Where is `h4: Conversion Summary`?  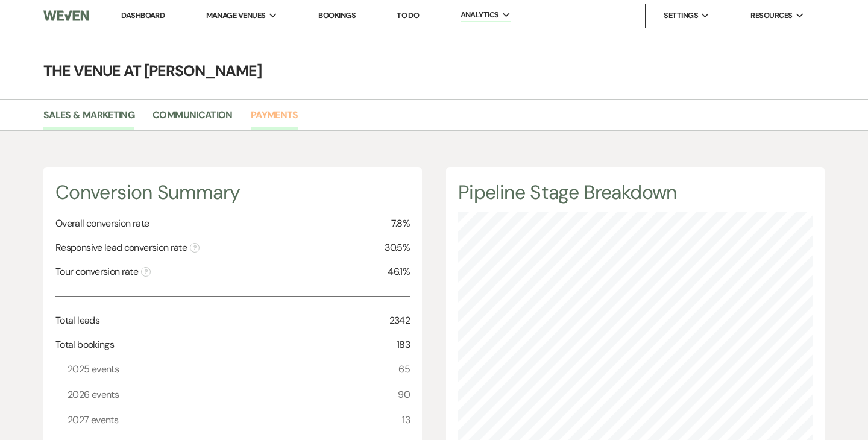
h4: Conversion Summary is located at coordinates (233, 192).